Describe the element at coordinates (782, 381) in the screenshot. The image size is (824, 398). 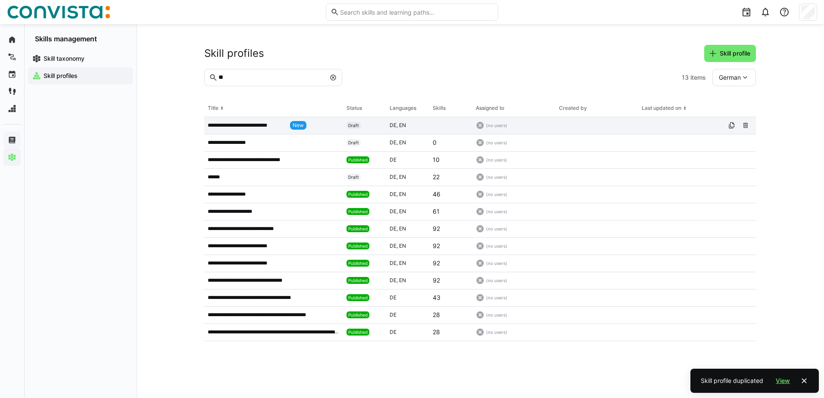
I see `span: View` at that location.